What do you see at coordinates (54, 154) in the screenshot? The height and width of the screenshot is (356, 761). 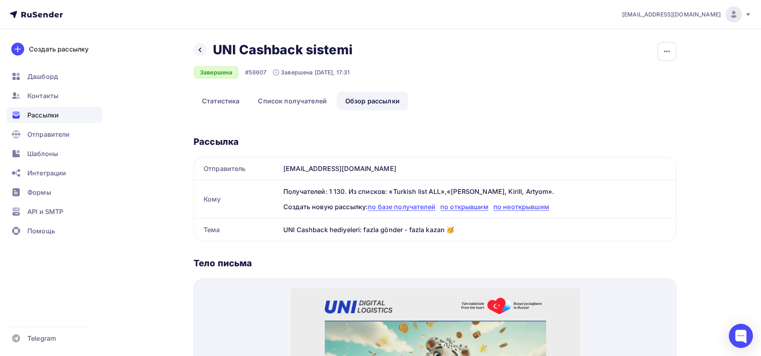 I see `a: Шаблоны` at bounding box center [54, 154].